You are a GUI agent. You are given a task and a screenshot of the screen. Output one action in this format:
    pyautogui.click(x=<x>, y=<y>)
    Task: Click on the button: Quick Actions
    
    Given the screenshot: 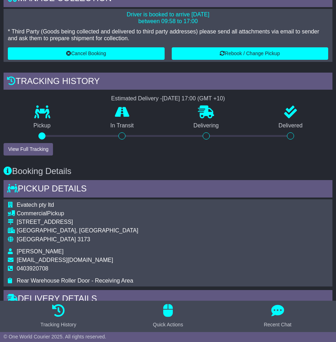 What is the action you would take?
    pyautogui.click(x=168, y=316)
    